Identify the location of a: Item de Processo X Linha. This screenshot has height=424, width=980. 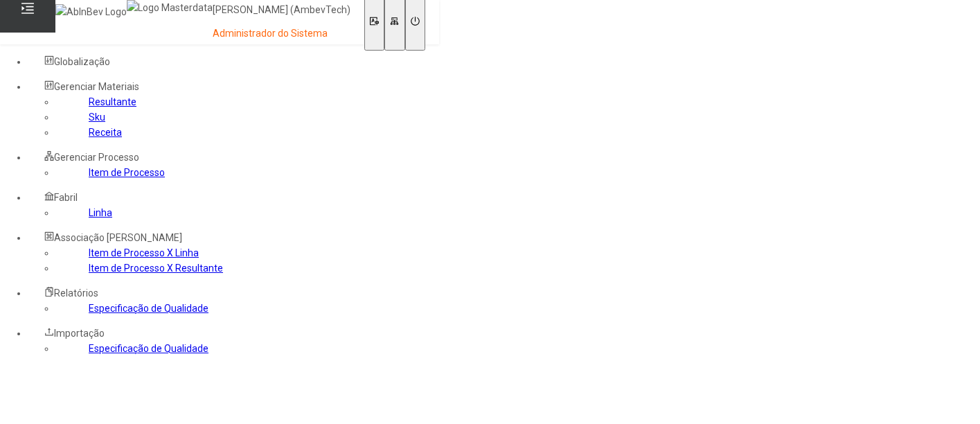
(143, 253).